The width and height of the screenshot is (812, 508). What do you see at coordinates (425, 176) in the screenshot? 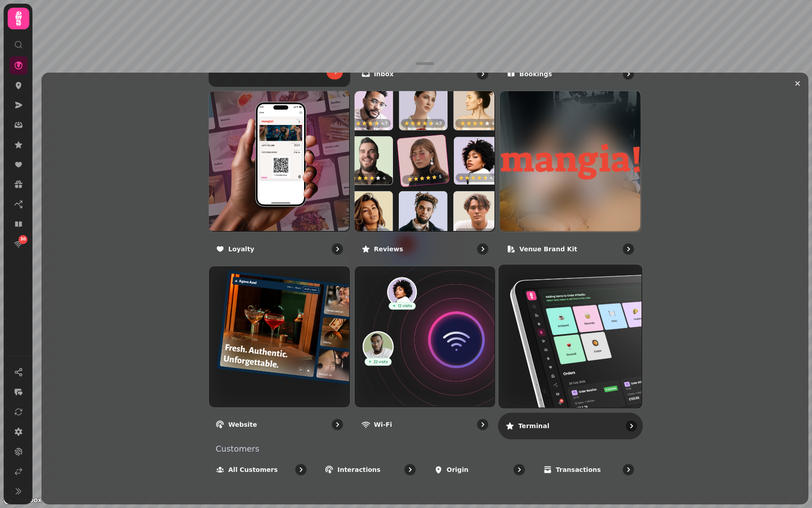
I see `a: ReviewsReviews` at bounding box center [425, 176].